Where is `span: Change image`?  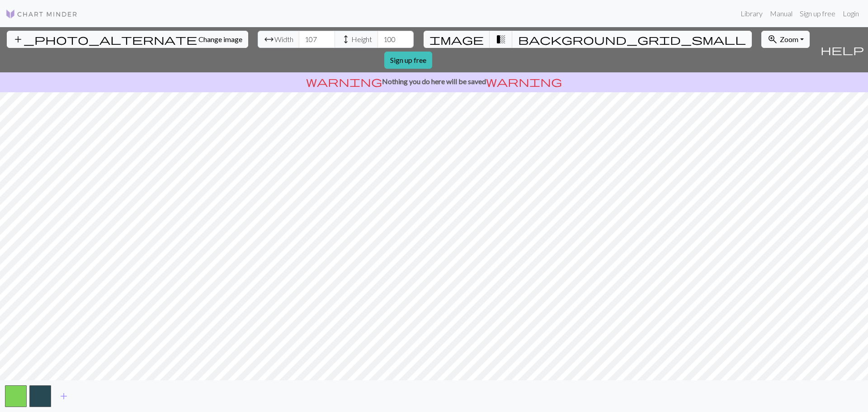
span: Change image is located at coordinates (220, 39).